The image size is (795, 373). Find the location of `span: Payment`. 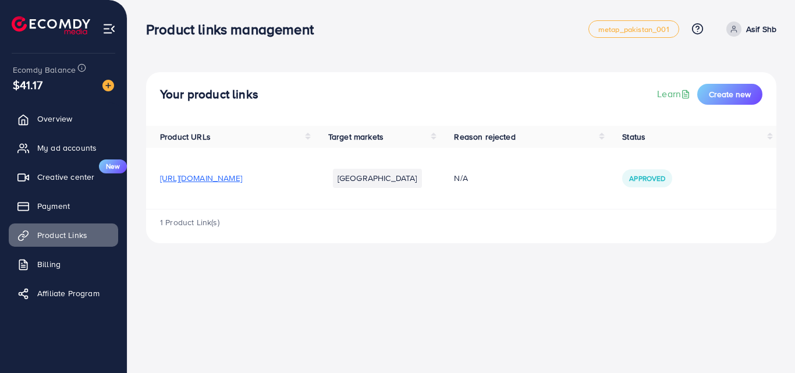

span: Payment is located at coordinates (54, 206).